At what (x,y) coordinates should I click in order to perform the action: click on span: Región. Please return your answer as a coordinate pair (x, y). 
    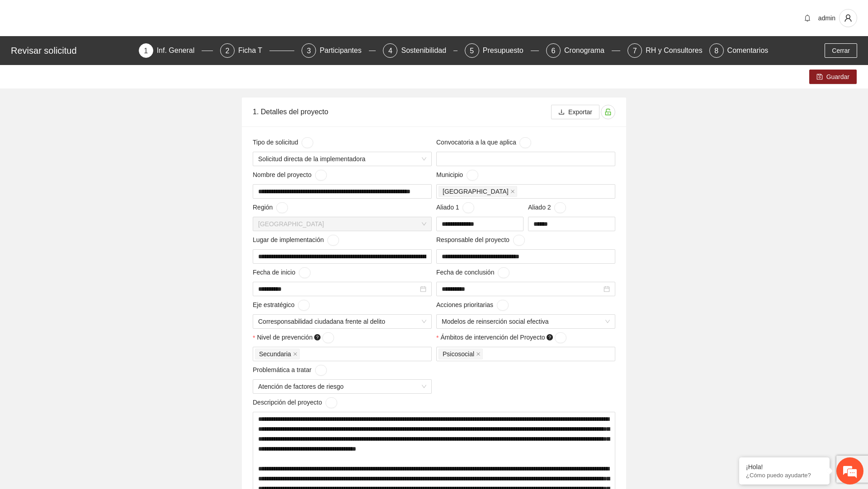
    Looking at the image, I should click on (270, 207).